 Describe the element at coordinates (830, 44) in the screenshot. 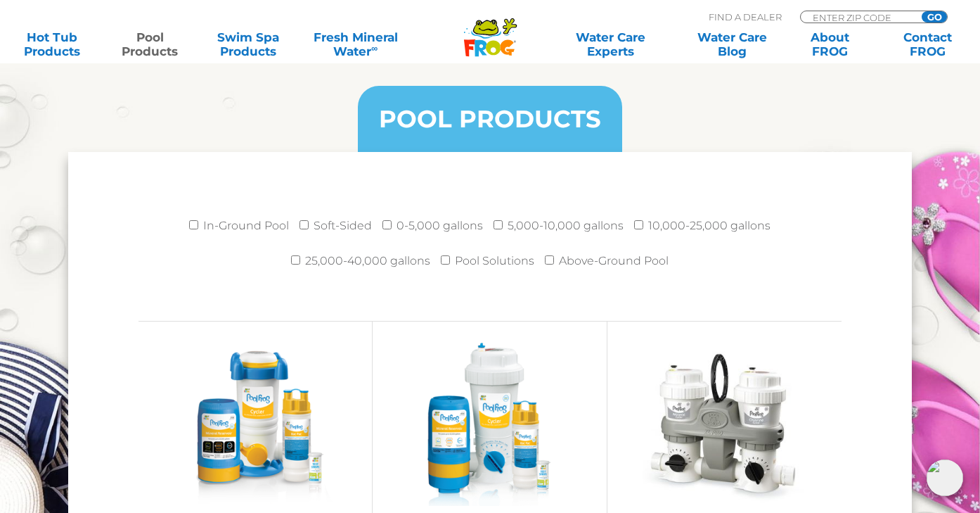

I see `a: AboutFROG` at that location.